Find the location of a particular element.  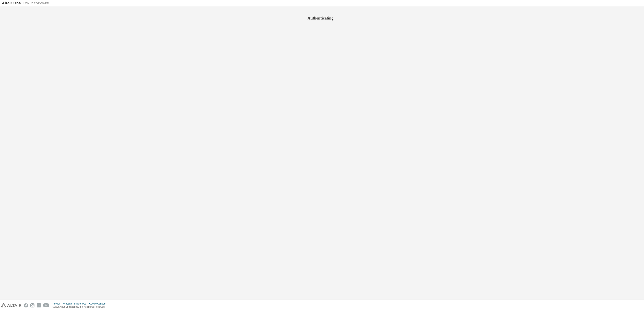

img: linkedin.svg is located at coordinates (39, 305).